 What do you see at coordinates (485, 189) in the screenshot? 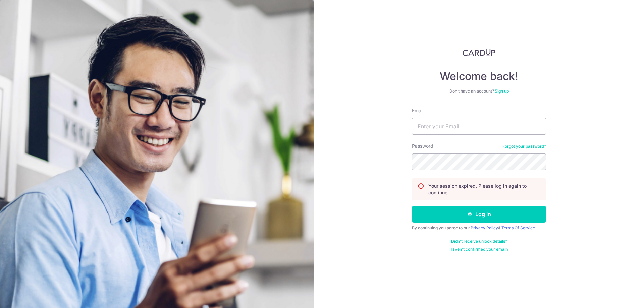
I see `p: Your session expired. Please log in again to continue.` at bounding box center [485, 189].